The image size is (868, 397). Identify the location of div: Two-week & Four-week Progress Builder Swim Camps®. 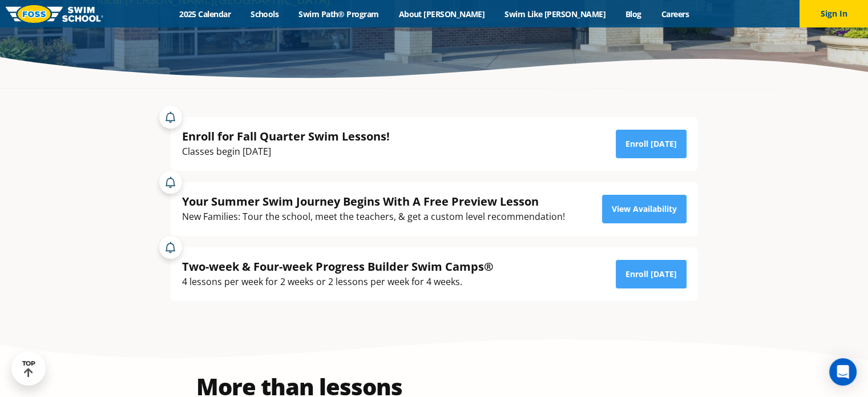
(338, 266).